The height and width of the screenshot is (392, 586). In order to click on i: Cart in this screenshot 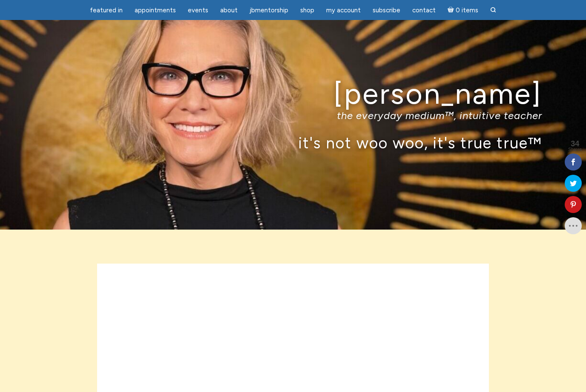, I will do `click(452, 10)`.